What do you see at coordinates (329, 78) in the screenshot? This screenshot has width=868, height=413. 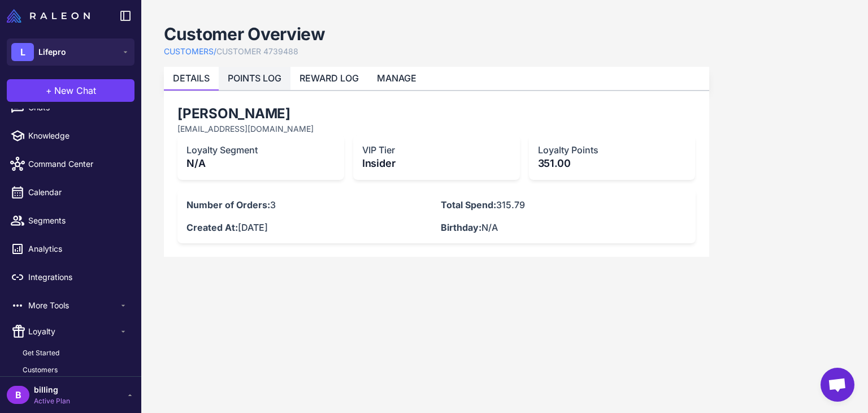 I see `a: REWARD LOG` at bounding box center [329, 78].